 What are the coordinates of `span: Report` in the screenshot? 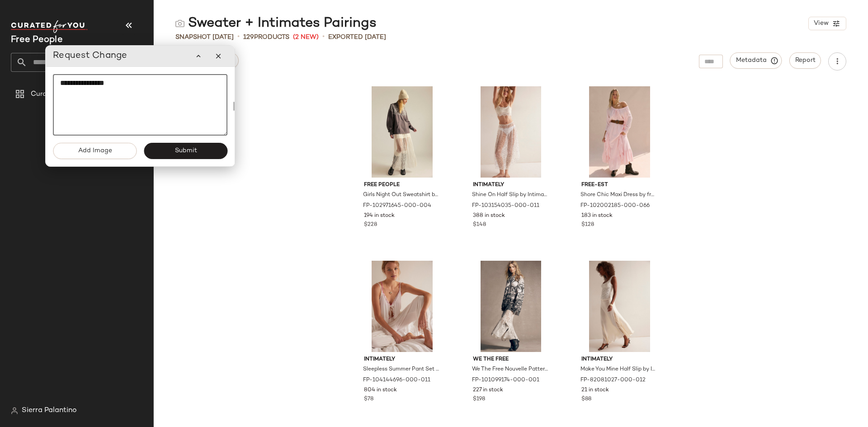 It's located at (805, 60).